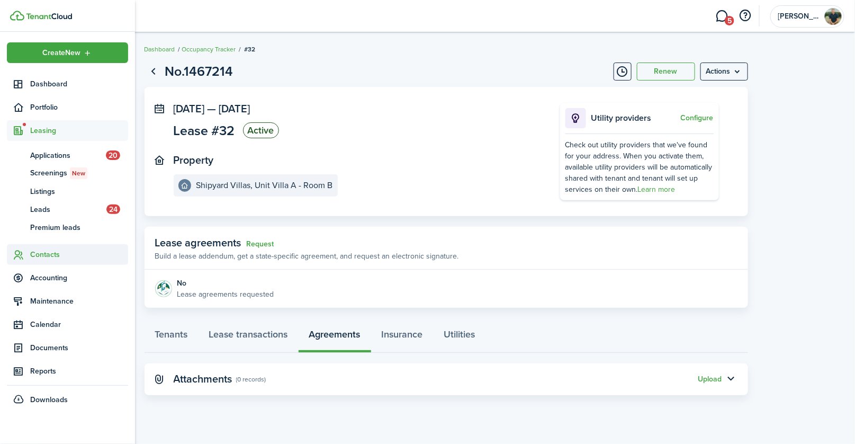 The width and height of the screenshot is (855, 444). I want to click on span: Calendar, so click(79, 324).